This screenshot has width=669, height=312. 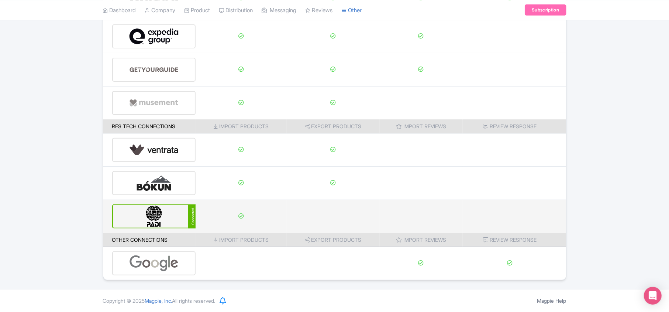 What do you see at coordinates (154, 36) in the screenshot?
I see `img: expedia-9e2f273c8342058d41d2cc231867de8b.svg` at bounding box center [154, 36].